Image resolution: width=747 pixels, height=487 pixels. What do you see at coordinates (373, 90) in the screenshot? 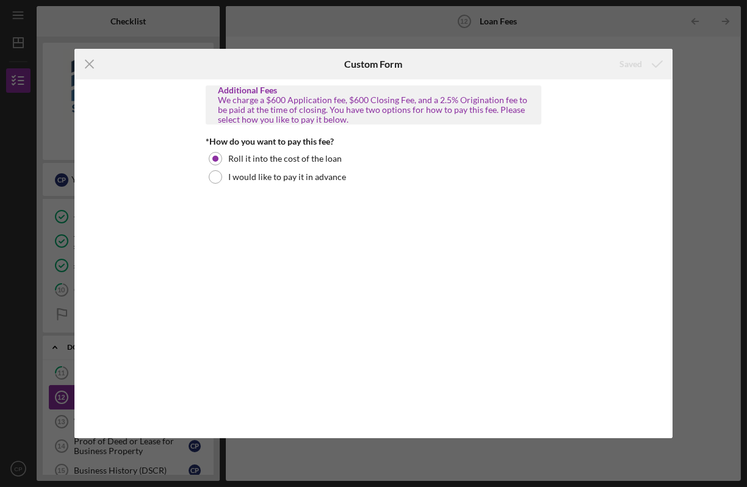
I see `div: Additional Fees` at bounding box center [373, 90].